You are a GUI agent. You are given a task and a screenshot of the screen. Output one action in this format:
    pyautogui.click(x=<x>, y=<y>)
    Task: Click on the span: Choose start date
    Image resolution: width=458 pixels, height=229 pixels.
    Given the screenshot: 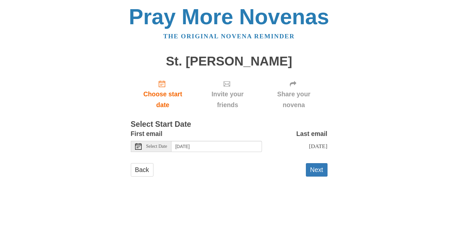 What is the action you would take?
    pyautogui.click(x=163, y=100)
    